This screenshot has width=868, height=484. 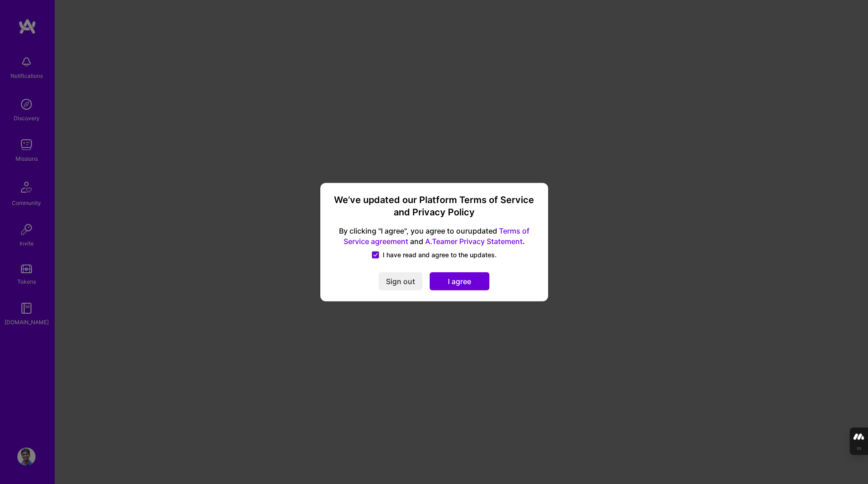 What do you see at coordinates (460, 281) in the screenshot?
I see `button: I agree` at bounding box center [460, 281].